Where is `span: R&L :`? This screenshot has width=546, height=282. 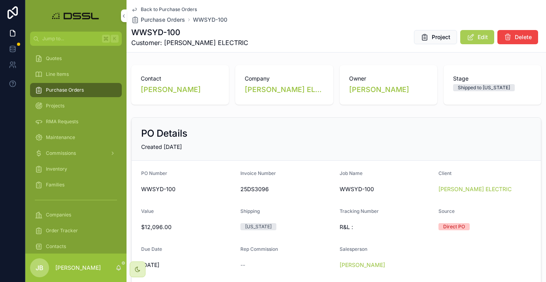
span: R&L : is located at coordinates (386, 227).